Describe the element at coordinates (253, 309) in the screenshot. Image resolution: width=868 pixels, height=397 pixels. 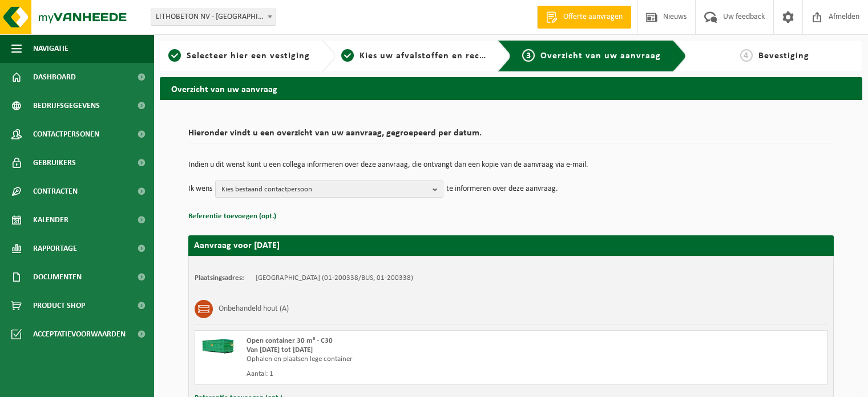
I see `h3: Onbehandeld hout (A)` at that location.